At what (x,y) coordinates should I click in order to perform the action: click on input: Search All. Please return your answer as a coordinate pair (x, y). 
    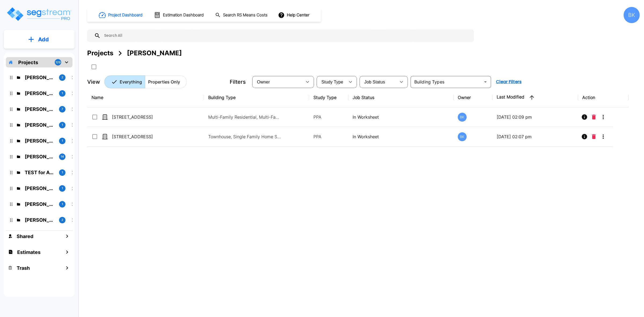
    Looking at the image, I should click on (286, 35).